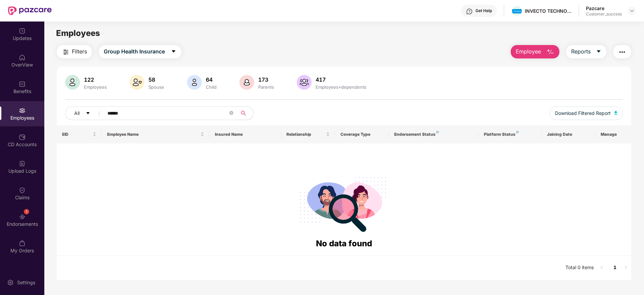 The width and height of the screenshot is (644, 295). Describe the element at coordinates (95, 79) in the screenshot. I see `div: 122` at that location.